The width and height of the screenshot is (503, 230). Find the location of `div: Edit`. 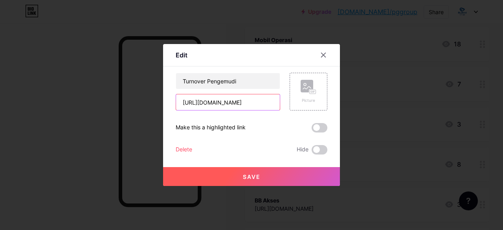

div: Edit is located at coordinates (181, 55).